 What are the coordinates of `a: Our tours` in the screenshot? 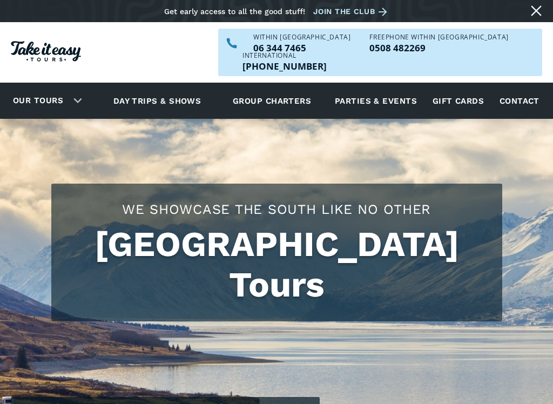 It's located at (38, 100).